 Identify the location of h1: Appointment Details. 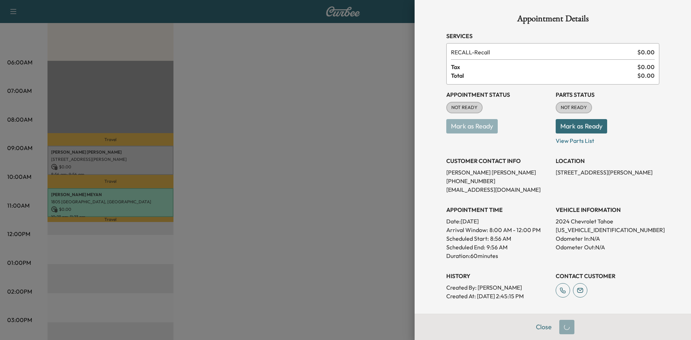
(553, 20).